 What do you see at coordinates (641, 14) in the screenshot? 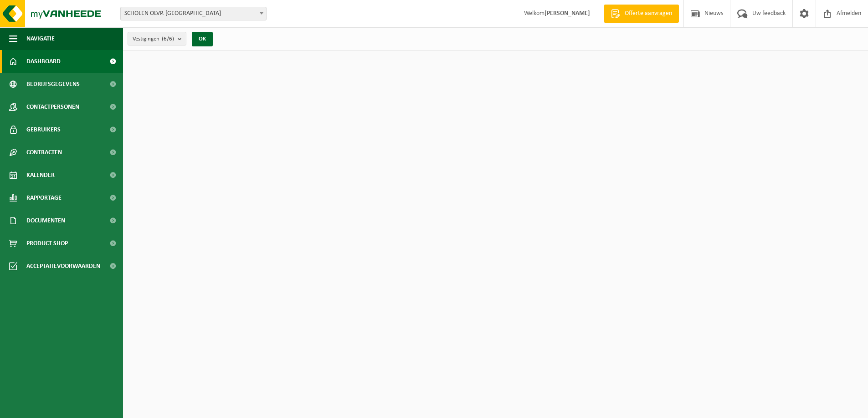
I see `a: Offerte aanvragen` at bounding box center [641, 14].